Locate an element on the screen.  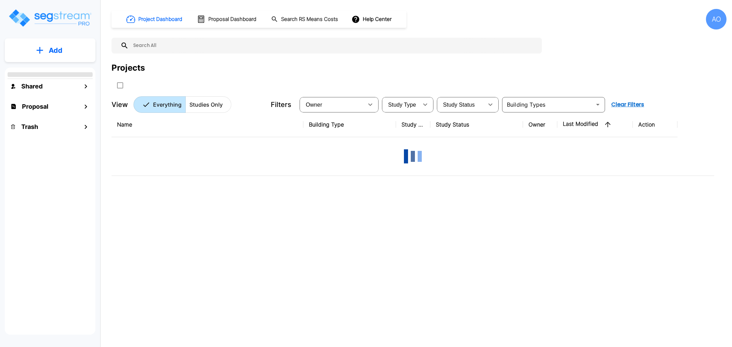
button: SelectAll is located at coordinates (120, 85).